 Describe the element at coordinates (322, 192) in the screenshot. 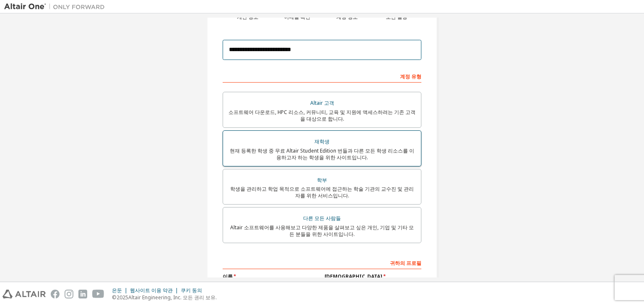

I see `font: 학생을 관리하고 학업 목적으로 소프트웨어에 접근하는 학술 기관의 교수진 및 관리자를 위한 서비스입니다.` at that location.